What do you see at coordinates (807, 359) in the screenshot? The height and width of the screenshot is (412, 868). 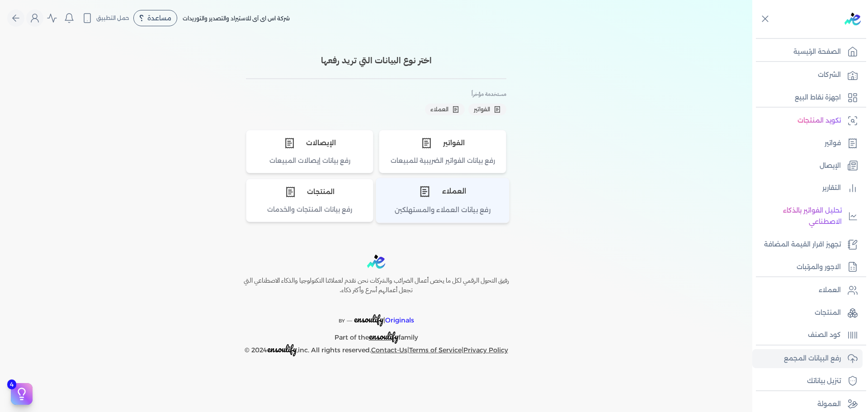 I see `a: رفع البيانات المجمع` at bounding box center [807, 359].